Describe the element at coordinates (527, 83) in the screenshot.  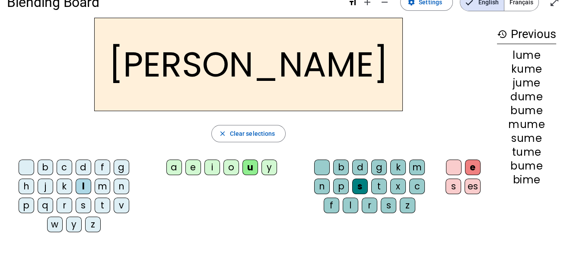
I see `div: jume` at that location.